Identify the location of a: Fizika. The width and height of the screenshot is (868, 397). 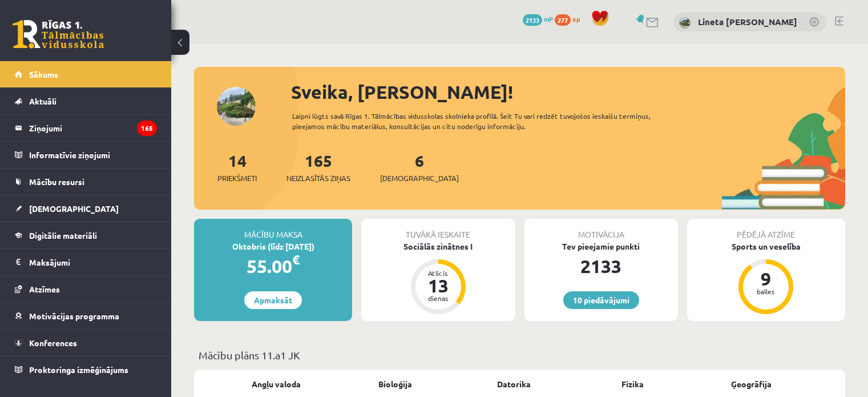
(633, 384).